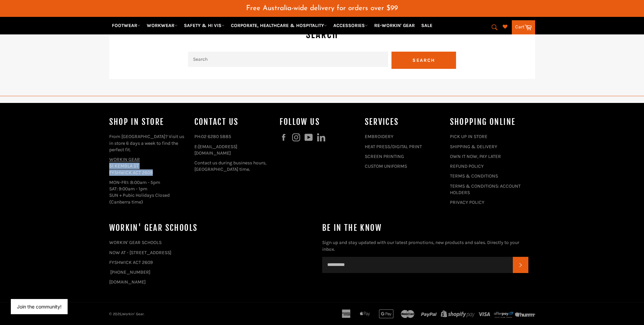  Describe the element at coordinates (319, 122) in the screenshot. I see `h4: Follow us` at that location.